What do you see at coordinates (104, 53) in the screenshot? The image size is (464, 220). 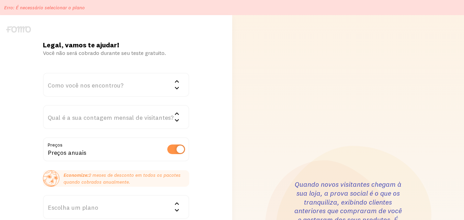 I see `font: Você não será cobrado durante seu teste gratuito.` at bounding box center [104, 53].